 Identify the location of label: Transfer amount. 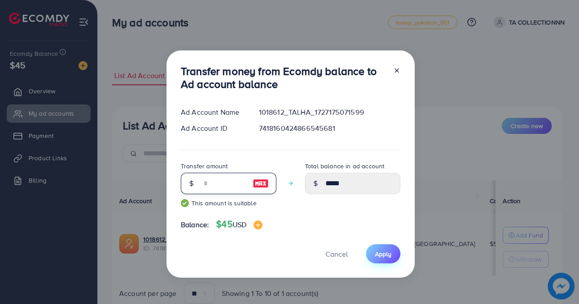
(204, 166).